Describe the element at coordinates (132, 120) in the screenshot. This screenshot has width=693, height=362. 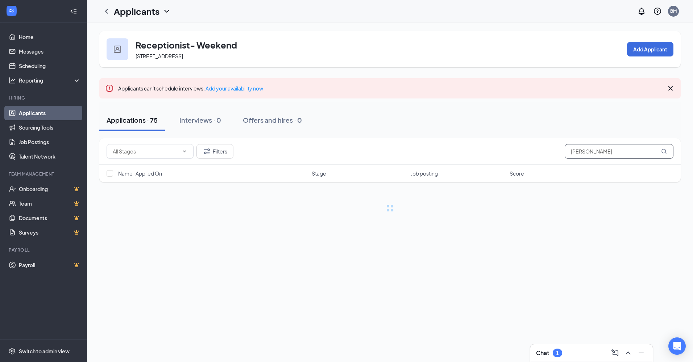
I see `div: Applications · 75` at that location.